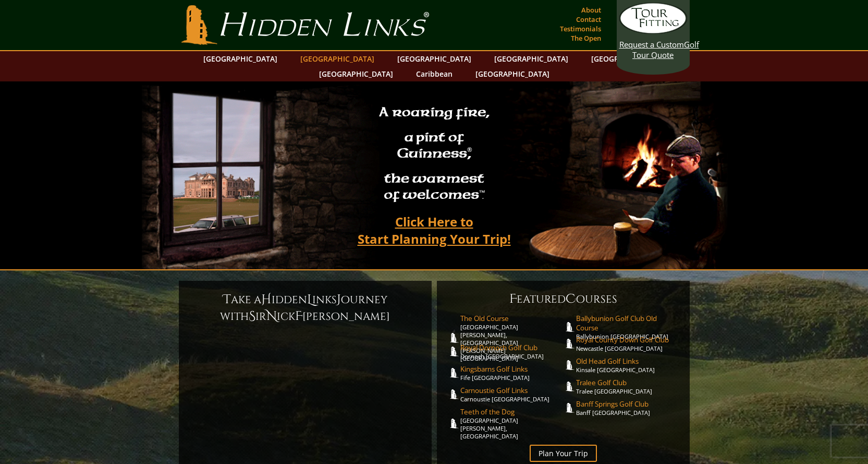 Image resolution: width=868 pixels, height=464 pixels. What do you see at coordinates (252, 316) in the screenshot?
I see `span: S` at bounding box center [252, 316].